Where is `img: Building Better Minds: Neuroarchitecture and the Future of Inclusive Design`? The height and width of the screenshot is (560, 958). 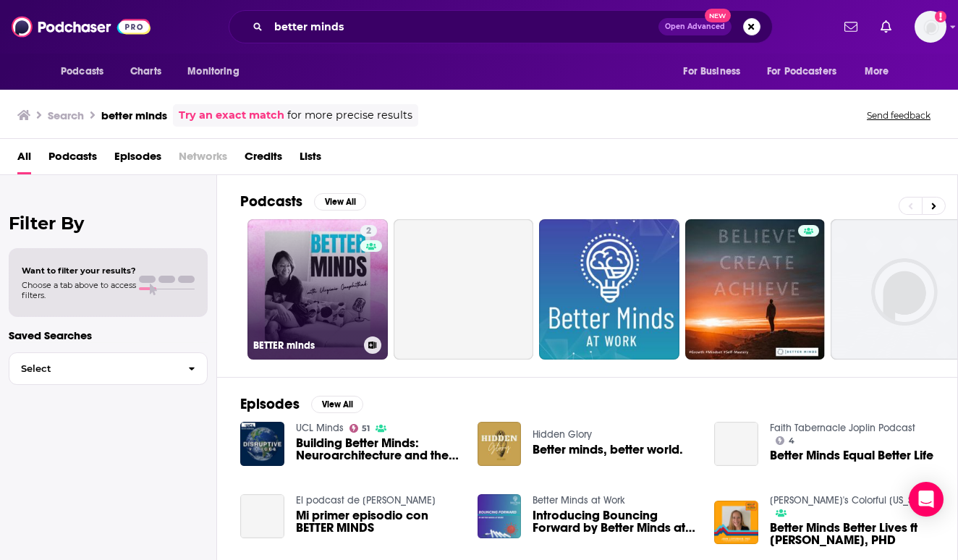
img: Building Better Minds: Neuroarchitecture and the Future of Inclusive Design is located at coordinates (262, 443).